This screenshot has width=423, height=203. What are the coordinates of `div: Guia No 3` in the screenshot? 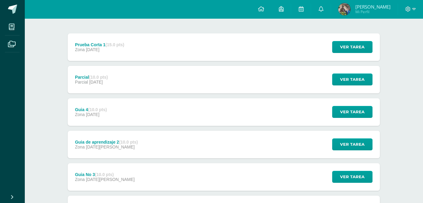 It's located at (105, 174).